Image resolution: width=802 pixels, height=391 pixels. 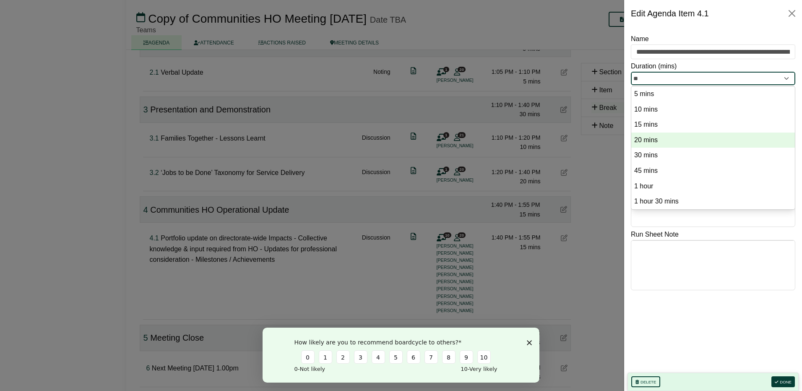 I want to click on button: 10, so click(x=221, y=29).